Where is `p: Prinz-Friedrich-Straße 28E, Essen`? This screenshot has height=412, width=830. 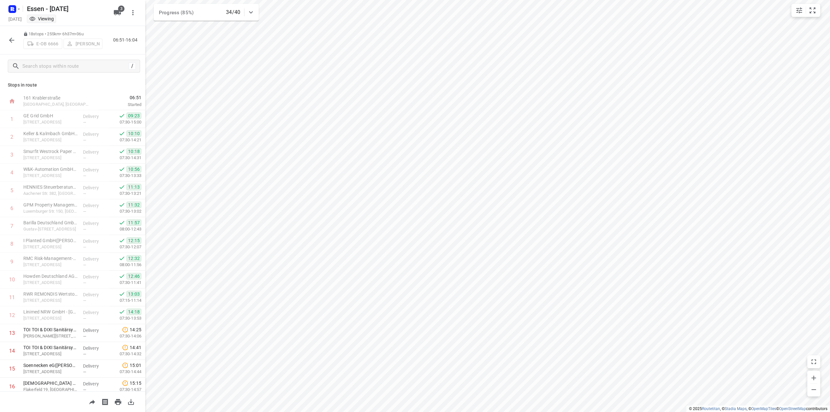 p: Prinz-Friedrich-Straße 28E, Essen is located at coordinates (51, 372).